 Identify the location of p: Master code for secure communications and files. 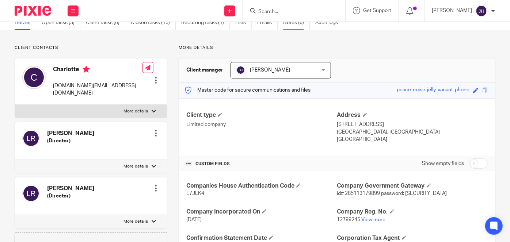
(248, 90).